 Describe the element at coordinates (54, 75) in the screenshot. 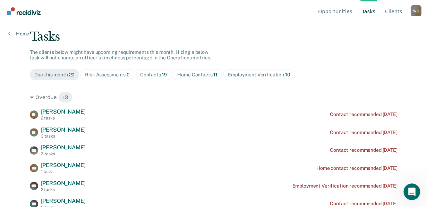

I see `div: Due this month` at that location.